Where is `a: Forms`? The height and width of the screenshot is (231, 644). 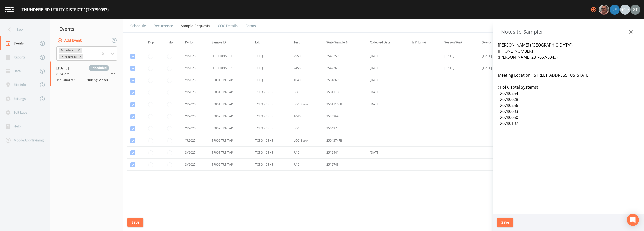
a: Forms is located at coordinates (251, 26).